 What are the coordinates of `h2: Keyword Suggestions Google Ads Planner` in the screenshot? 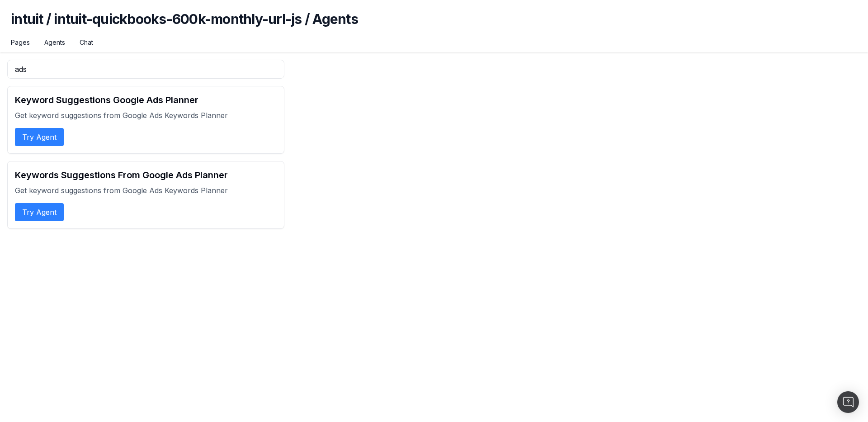 It's located at (146, 100).